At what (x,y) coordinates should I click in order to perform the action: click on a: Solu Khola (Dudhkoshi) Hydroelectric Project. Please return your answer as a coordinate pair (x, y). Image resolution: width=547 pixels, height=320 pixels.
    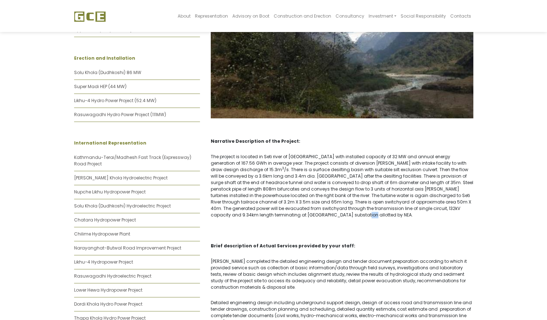
    Looking at the image, I should click on (122, 206).